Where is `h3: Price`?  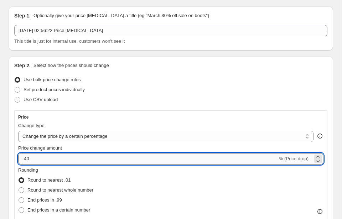 h3: Price is located at coordinates (23, 117).